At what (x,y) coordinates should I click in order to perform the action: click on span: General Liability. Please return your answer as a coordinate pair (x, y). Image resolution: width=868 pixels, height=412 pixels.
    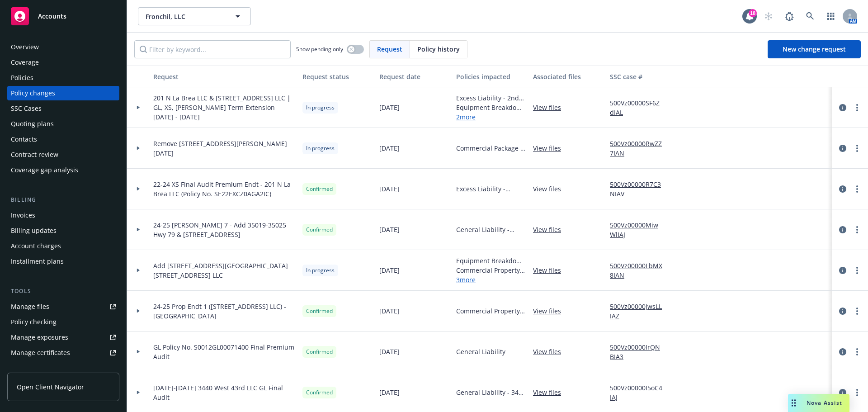
    Looking at the image, I should click on (481, 352).